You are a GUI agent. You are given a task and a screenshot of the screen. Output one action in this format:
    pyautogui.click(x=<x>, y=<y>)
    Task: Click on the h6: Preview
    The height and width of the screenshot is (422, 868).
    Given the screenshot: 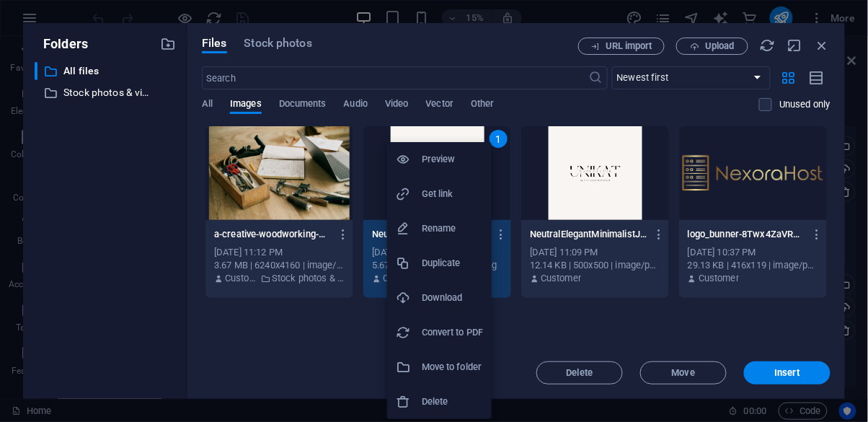 What is the action you would take?
    pyautogui.click(x=452, y=160)
    